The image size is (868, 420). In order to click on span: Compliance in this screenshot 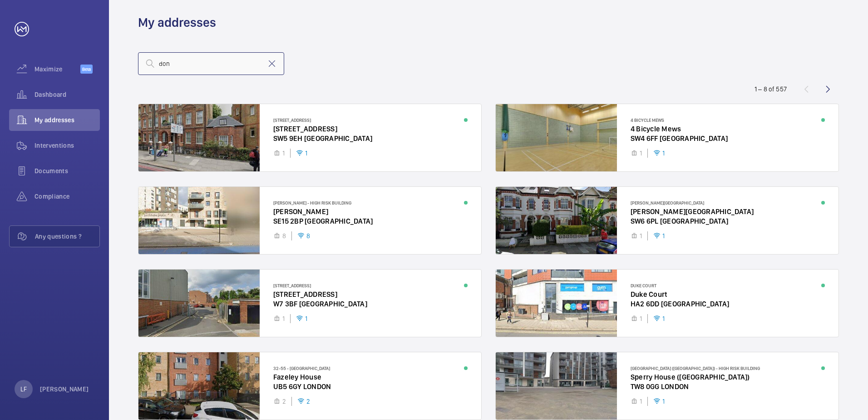, I will do `click(67, 196)`.